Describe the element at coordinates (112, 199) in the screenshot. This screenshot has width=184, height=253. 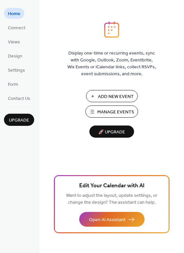
I see `span: Want to adjust the layout, update settings, or change the design? The assistant can help.` at that location.